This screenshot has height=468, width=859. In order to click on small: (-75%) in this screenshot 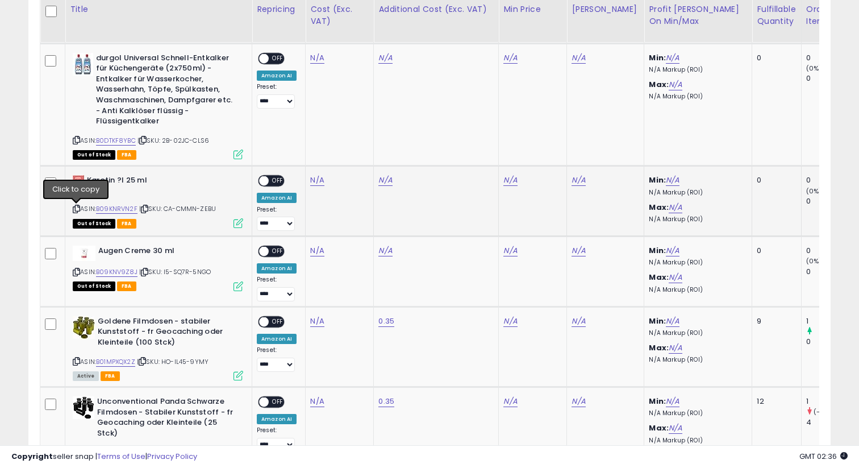, I will do `click(824, 411)`.